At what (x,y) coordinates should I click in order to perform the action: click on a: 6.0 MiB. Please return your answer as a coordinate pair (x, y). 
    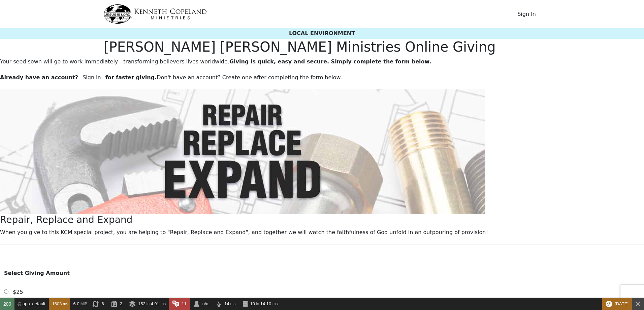
    Looking at the image, I should click on (79, 304).